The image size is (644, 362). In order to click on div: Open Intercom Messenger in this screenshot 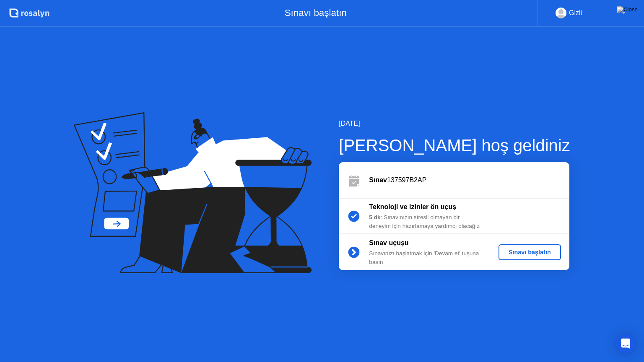, I will do `click(626, 344)`.